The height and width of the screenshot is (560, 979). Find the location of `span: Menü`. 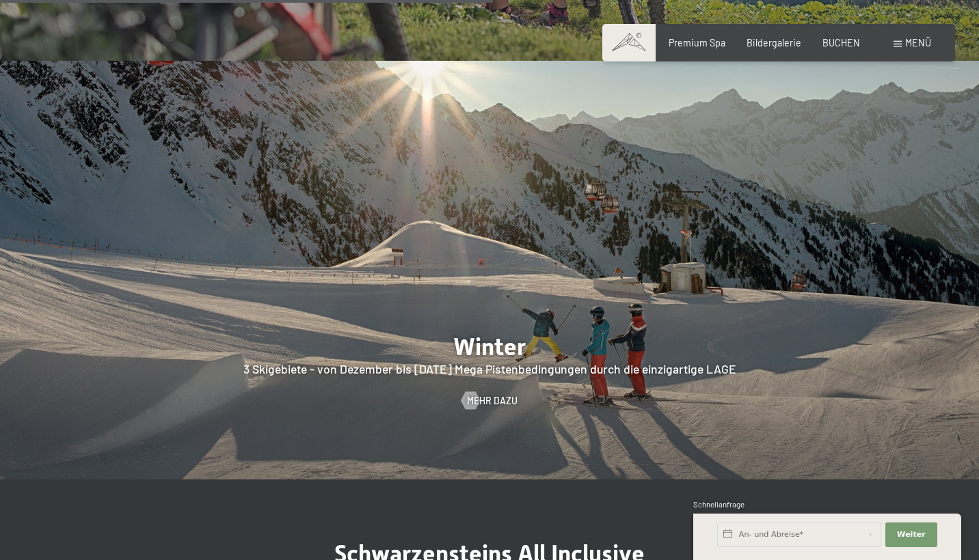

span: Menü is located at coordinates (918, 42).